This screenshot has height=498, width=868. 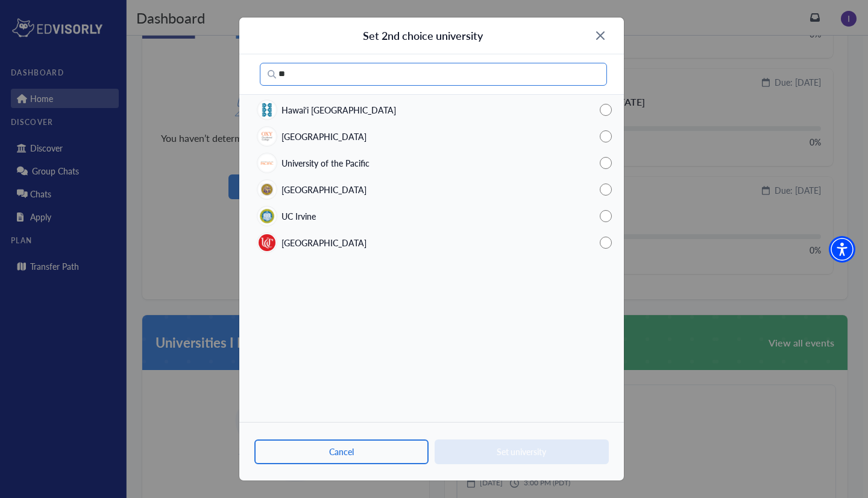 What do you see at coordinates (842, 249) in the screenshot?
I see `div: Accessibility Menu` at bounding box center [842, 249].